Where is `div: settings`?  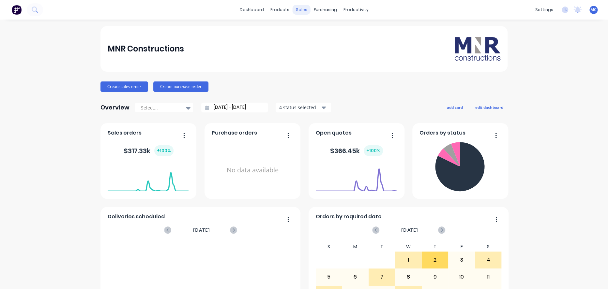
div: settings is located at coordinates (544, 10).